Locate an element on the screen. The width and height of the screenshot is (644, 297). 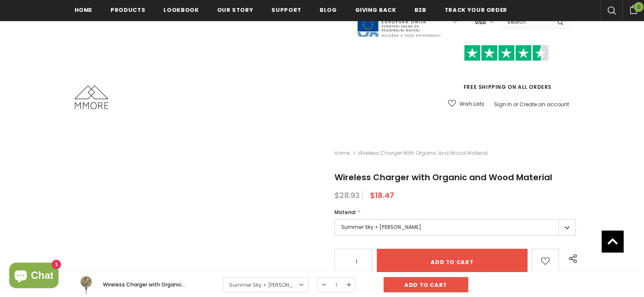
img: Trust Pilot Stars is located at coordinates (506, 53).